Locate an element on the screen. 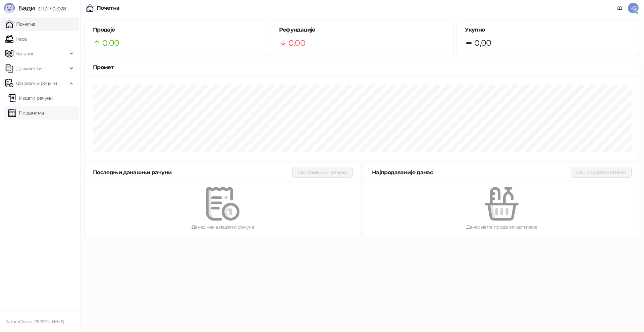 This screenshot has height=332, width=644. span: Документи is located at coordinates (29, 68).